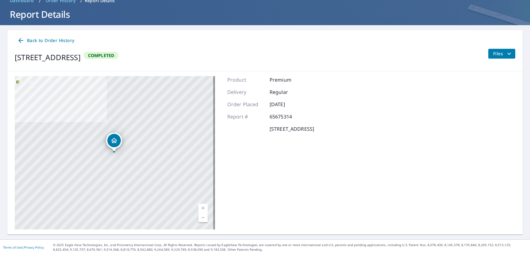  I want to click on p: Delivery, so click(246, 92).